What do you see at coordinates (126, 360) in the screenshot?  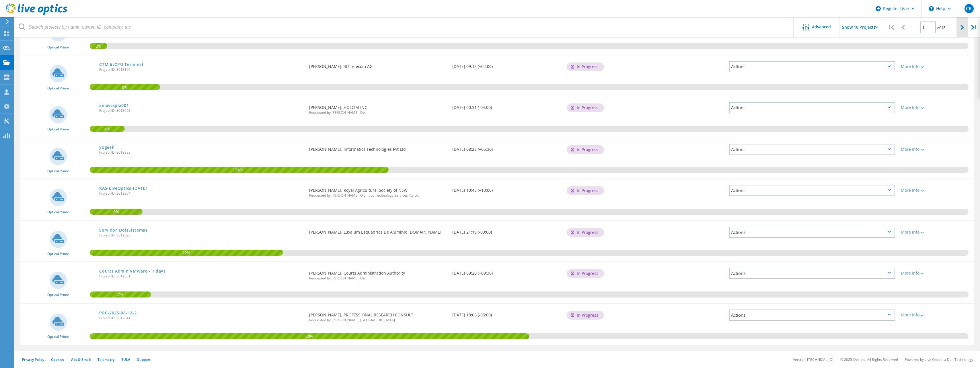 I see `a: EULA` at bounding box center [126, 360].